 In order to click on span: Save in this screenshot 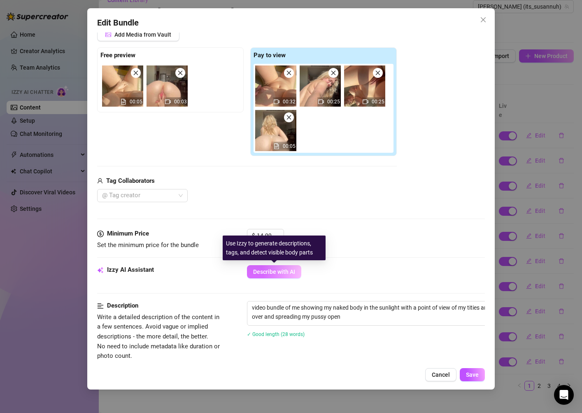, I will do `click(472, 375)`.